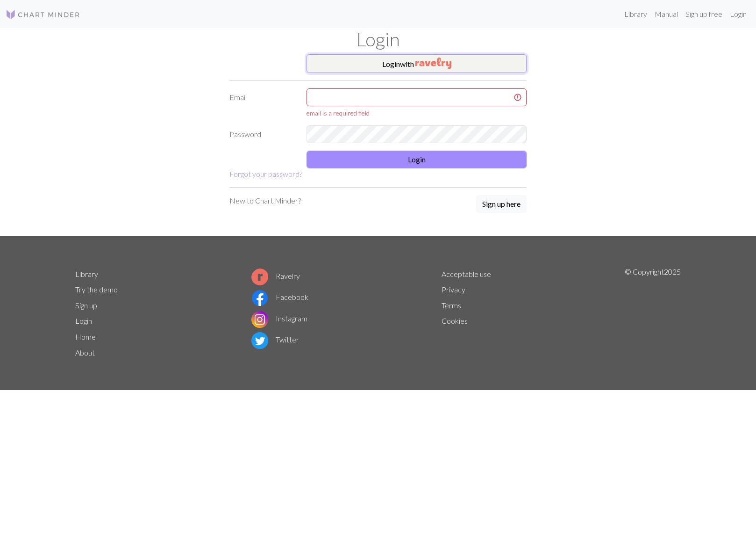  I want to click on button: Sign up here, so click(502, 204).